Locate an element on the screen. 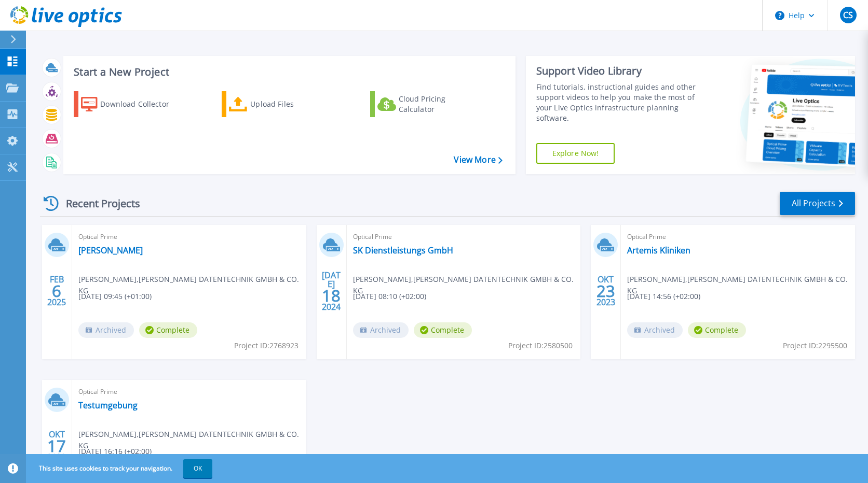  span: This site uses cookies to track your navigation. is located at coordinates (121, 469).